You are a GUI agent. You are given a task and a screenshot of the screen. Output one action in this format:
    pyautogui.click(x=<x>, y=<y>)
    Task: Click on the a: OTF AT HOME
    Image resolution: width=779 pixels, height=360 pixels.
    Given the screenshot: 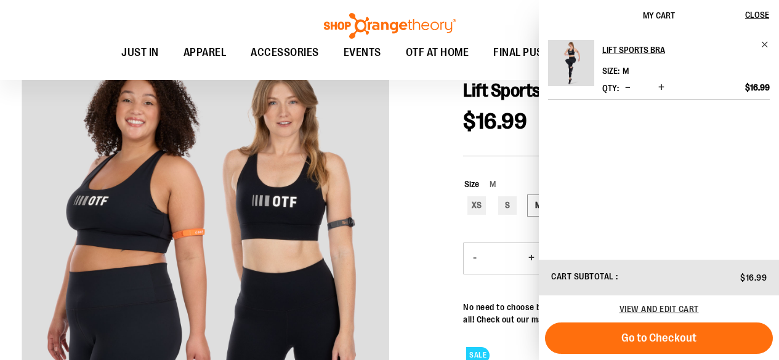 What is the action you would take?
    pyautogui.click(x=437, y=53)
    